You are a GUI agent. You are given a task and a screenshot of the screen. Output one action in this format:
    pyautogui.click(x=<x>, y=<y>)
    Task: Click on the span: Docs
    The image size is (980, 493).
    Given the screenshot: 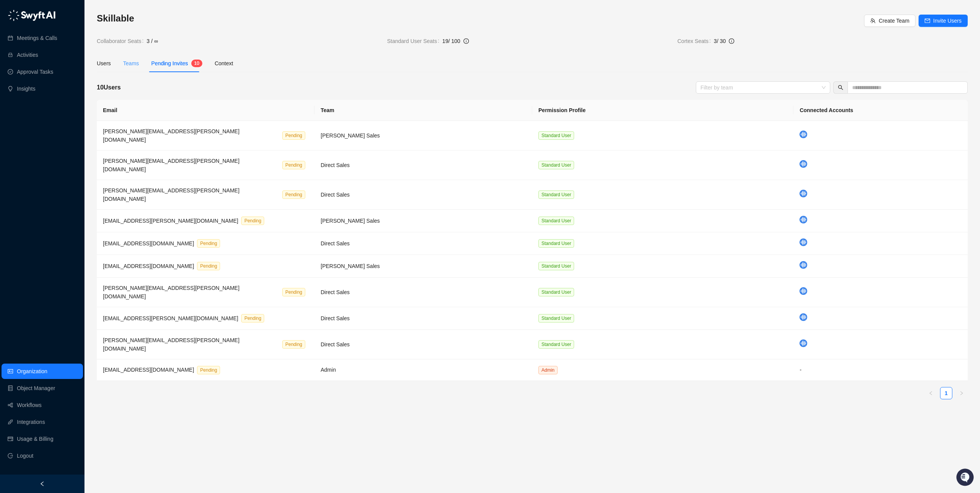 What is the action you would take?
    pyautogui.click(x=22, y=112)
    